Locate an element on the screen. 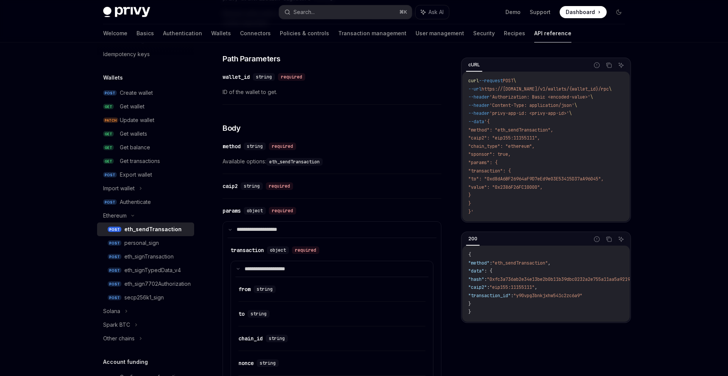  span: "eth_sendTransaction" is located at coordinates (520, 263).